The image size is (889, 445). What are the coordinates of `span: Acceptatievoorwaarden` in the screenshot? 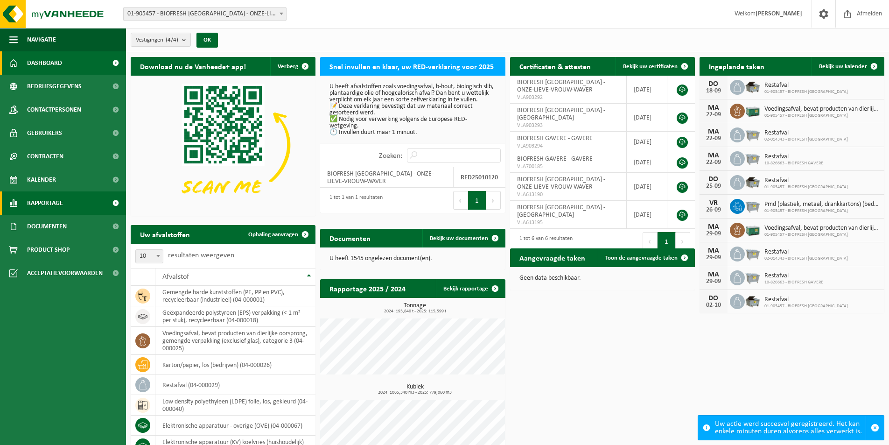 It's located at (65, 273).